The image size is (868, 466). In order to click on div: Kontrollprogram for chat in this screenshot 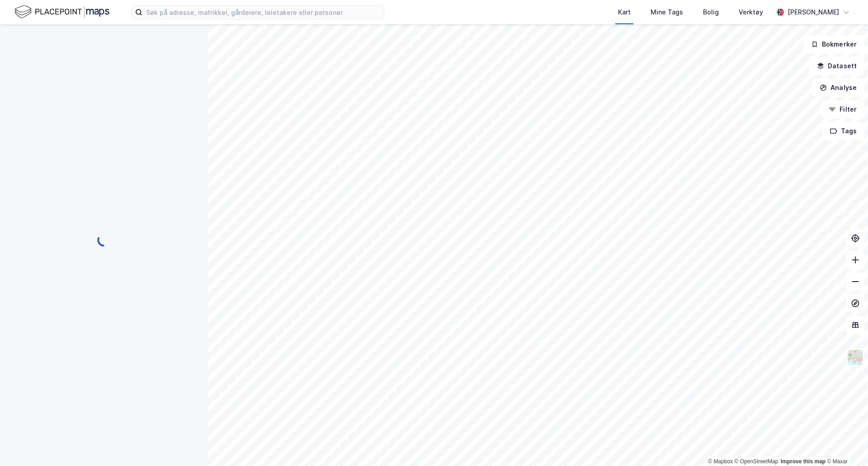, I will do `click(846, 444)`.